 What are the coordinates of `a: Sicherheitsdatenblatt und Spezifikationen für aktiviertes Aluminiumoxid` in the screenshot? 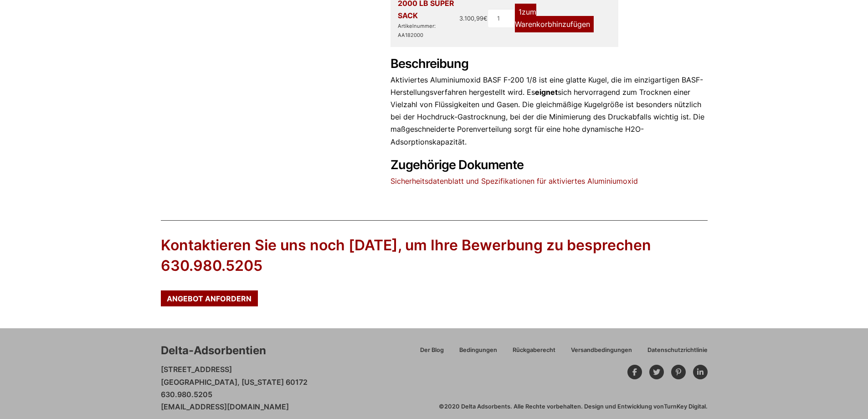 It's located at (514, 181).